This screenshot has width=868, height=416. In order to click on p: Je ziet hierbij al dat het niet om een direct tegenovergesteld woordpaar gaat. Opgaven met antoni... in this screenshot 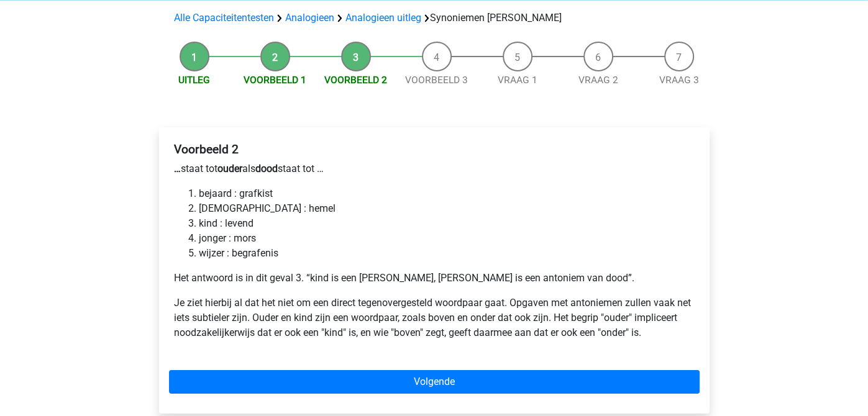, I will do `click(434, 317)`.